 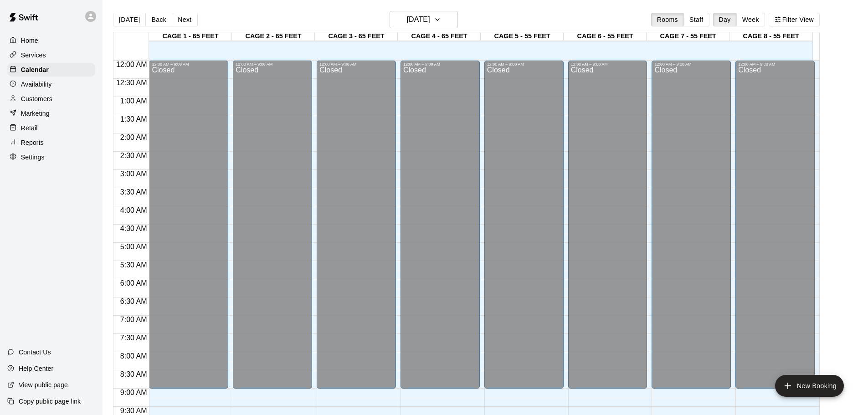 What do you see at coordinates (771, 36) in the screenshot?
I see `div: CAGE 8 - 55 FEET` at bounding box center [771, 36].